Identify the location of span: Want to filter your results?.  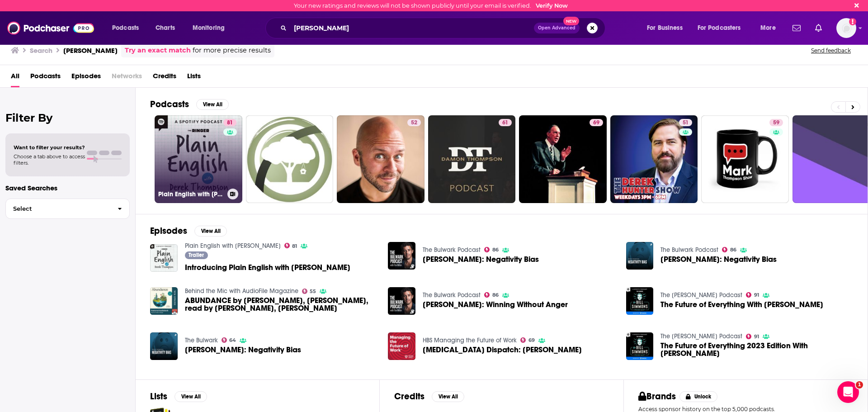
(49, 147).